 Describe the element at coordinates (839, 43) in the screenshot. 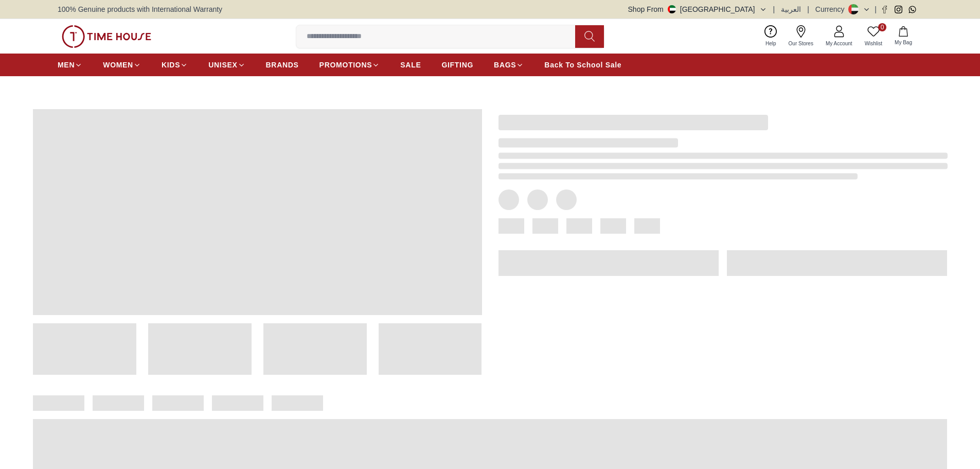

I see `span: My Account` at that location.